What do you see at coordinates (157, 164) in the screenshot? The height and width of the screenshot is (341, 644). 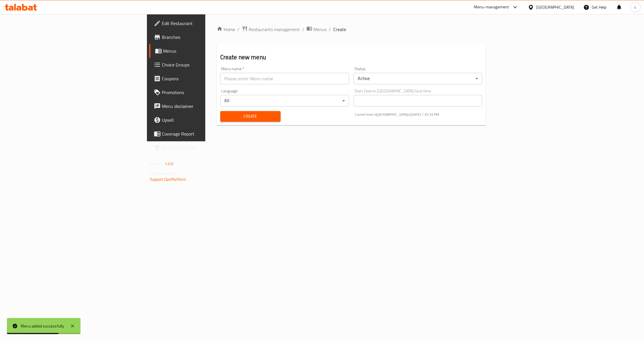 I see `span: Version:` at bounding box center [157, 164].